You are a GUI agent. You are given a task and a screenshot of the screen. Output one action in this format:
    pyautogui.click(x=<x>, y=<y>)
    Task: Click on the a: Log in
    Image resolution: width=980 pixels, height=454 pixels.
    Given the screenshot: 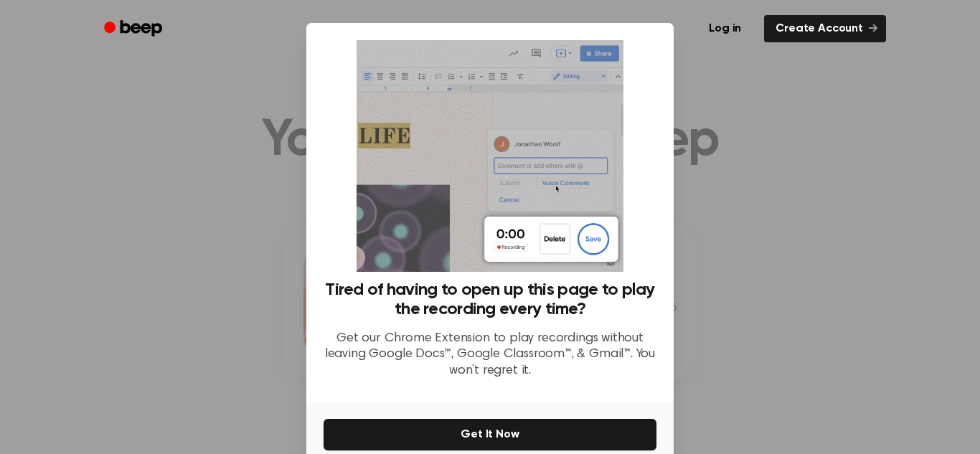 What is the action you would take?
    pyautogui.click(x=724, y=29)
    